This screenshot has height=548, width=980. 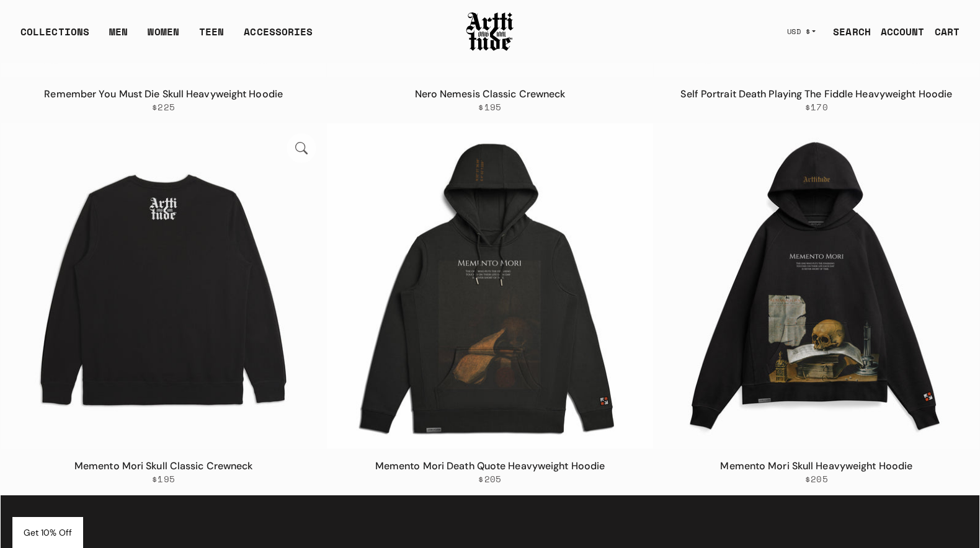 What do you see at coordinates (163, 37) in the screenshot?
I see `a: WOMEN` at bounding box center [163, 37].